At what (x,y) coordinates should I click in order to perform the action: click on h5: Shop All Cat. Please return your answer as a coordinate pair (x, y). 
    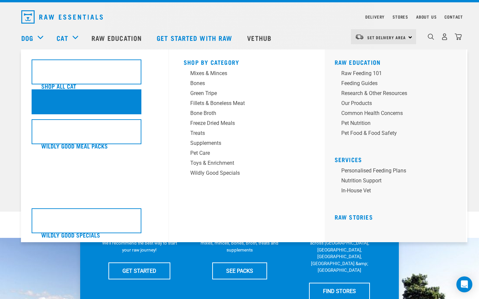
    Looking at the image, I should click on (59, 86).